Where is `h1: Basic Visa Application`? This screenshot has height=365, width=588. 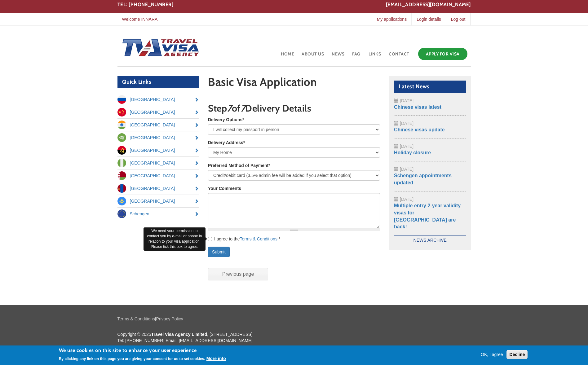 h1: Basic Visa Application is located at coordinates (294, 83).